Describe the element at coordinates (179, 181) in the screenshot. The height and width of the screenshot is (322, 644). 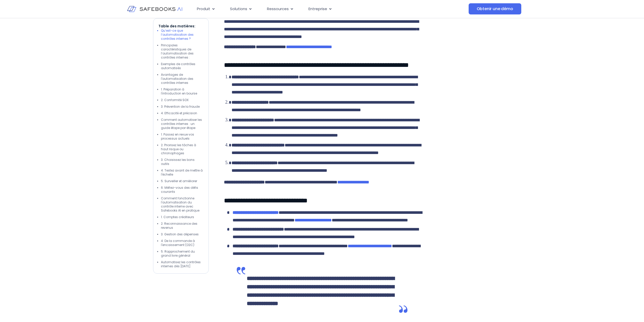
I see `font: 5. Surveiller et améliorer` at that location.